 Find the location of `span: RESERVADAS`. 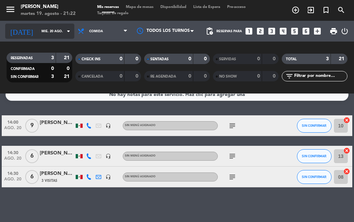

span: RESERVADAS is located at coordinates (22, 58).